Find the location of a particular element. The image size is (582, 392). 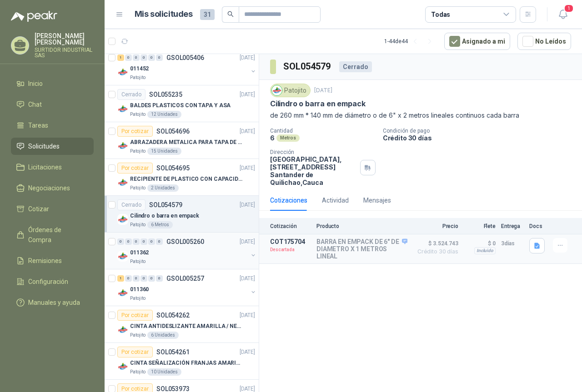

p: CINTA ANTIDESLIZANTE AMARILLA / NEGRA is located at coordinates (186, 327).